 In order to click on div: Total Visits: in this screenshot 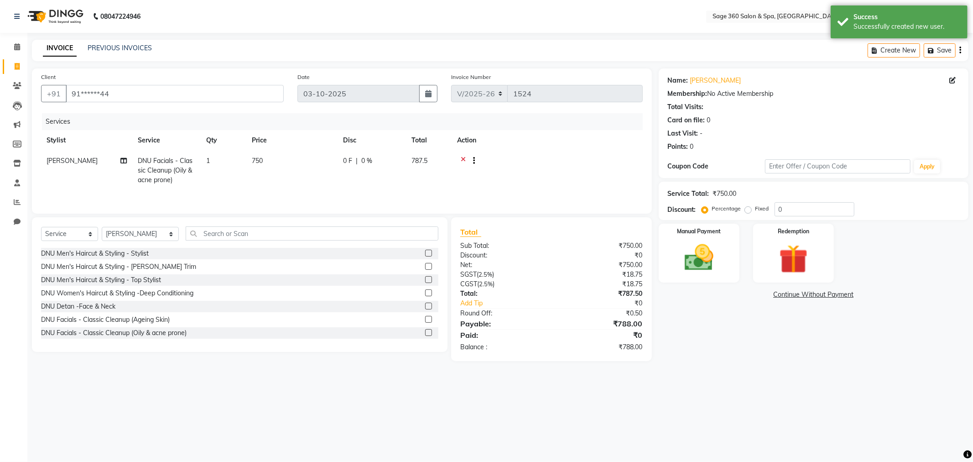, I will do `click(686, 107)`.